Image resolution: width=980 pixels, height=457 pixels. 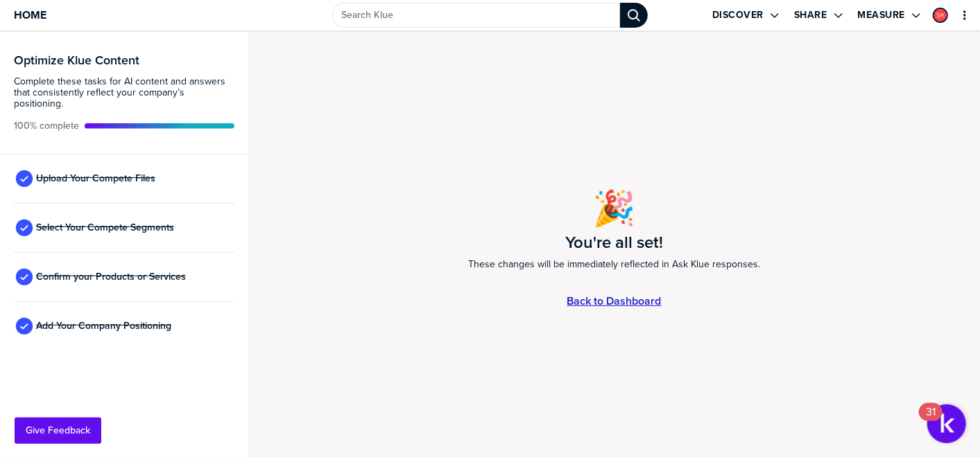 What do you see at coordinates (124, 93) in the screenshot?
I see `span: Complete these tasks for AI content and answers that consistently reflect your company’s position...` at bounding box center [124, 93].